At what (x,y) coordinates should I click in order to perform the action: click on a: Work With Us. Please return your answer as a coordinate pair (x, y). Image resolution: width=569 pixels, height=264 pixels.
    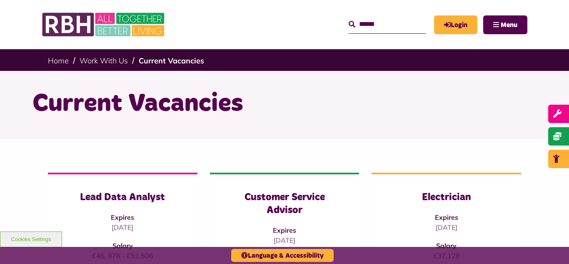
    Looking at the image, I should click on (104, 60).